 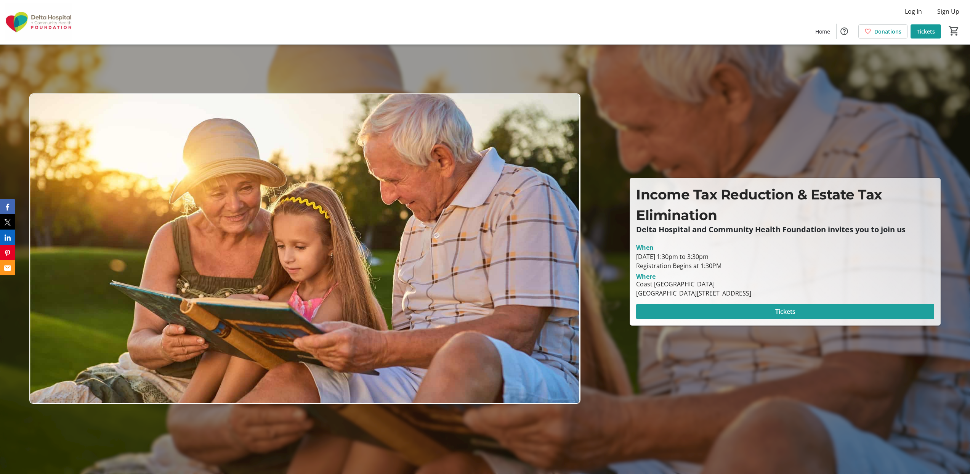 I want to click on span: Income Tax Reduction & Estate Tax Elimination, so click(x=759, y=205).